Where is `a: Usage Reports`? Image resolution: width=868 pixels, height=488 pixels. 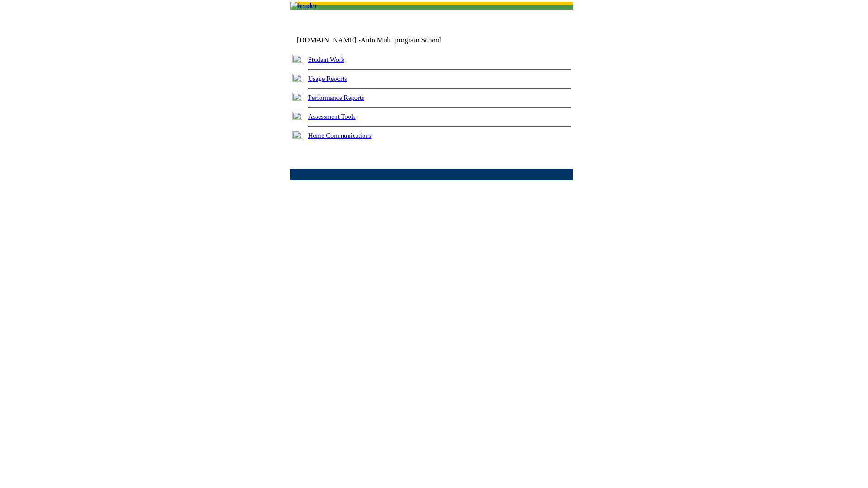 a: Usage Reports is located at coordinates (328, 79).